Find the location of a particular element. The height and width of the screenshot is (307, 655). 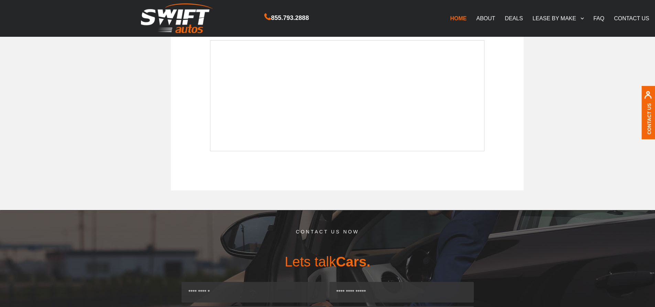

a: CONTACT US is located at coordinates (632, 18).